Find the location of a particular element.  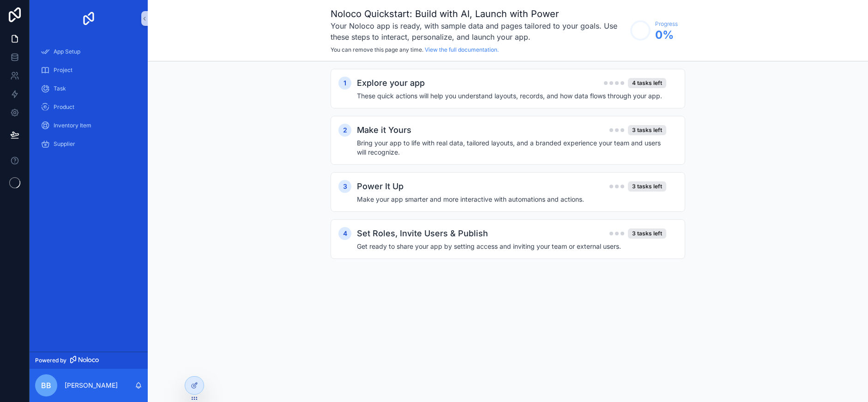

span: Progress is located at coordinates (666, 24).